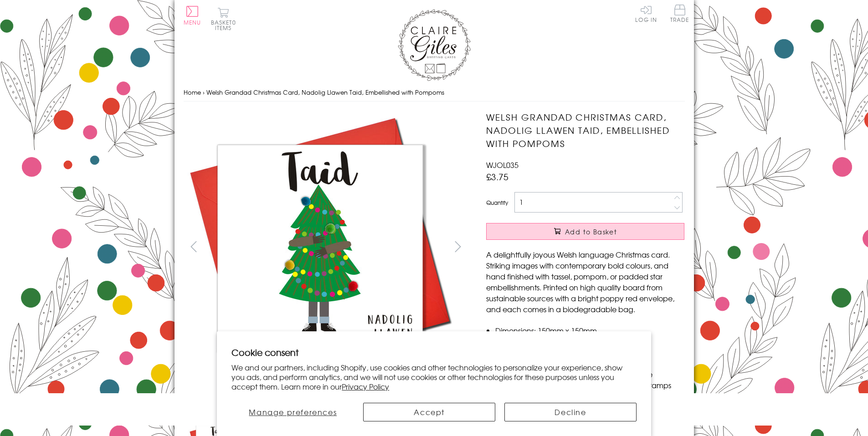 The image size is (868, 436). I want to click on nav: breadcrumbs, so click(435, 92).